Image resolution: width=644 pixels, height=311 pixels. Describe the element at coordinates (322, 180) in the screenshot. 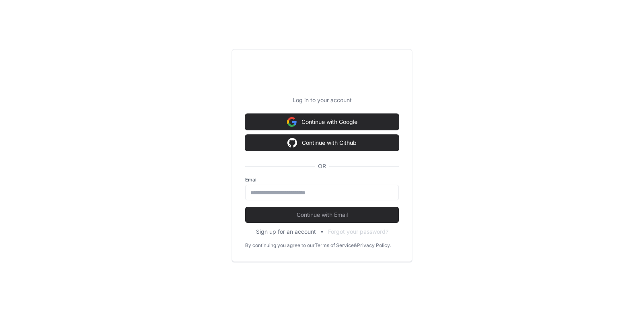

I see `label: Email` at that location.